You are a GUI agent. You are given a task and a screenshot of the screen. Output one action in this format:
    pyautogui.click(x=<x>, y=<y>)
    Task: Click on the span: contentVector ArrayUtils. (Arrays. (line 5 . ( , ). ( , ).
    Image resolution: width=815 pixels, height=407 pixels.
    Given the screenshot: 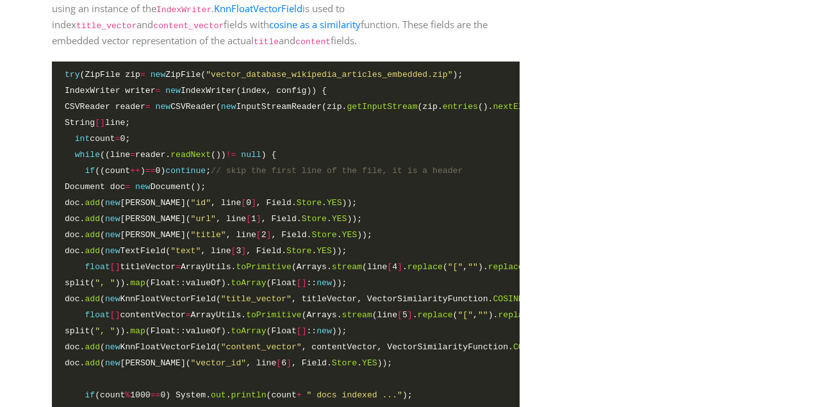 What is the action you would take?
    pyautogui.click(x=322, y=315)
    